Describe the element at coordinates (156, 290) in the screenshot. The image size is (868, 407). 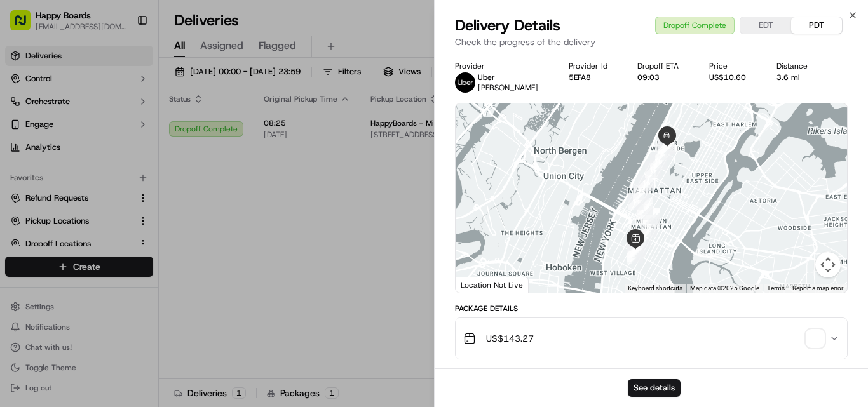
I see `a: 💻API Documentation` at that location.